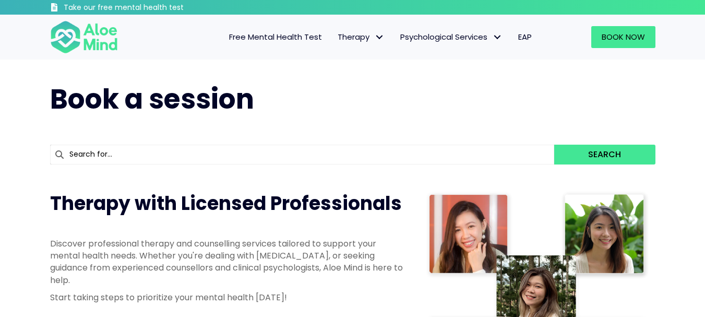 This screenshot has width=705, height=317. Describe the element at coordinates (361, 37) in the screenshot. I see `a: TherapyTherapy: submenu` at that location.